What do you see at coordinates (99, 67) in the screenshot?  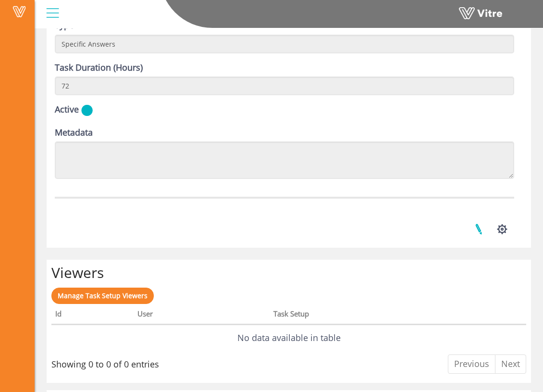 I see `label: Task Duration (Hours)` at bounding box center [99, 67].